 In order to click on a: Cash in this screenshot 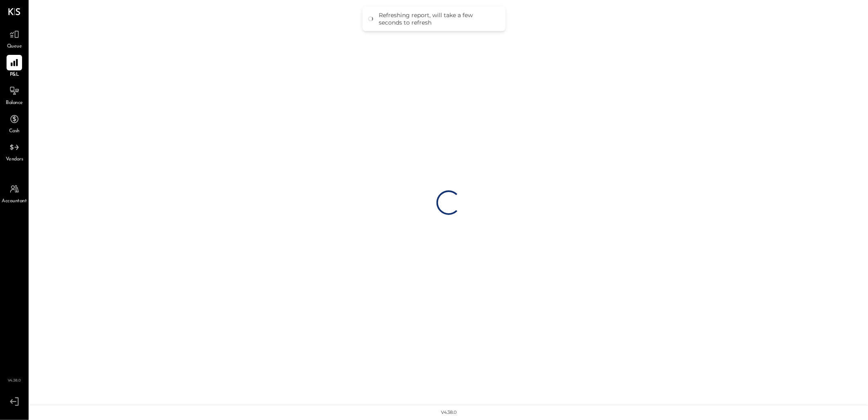, I will do `click(15, 123)`.